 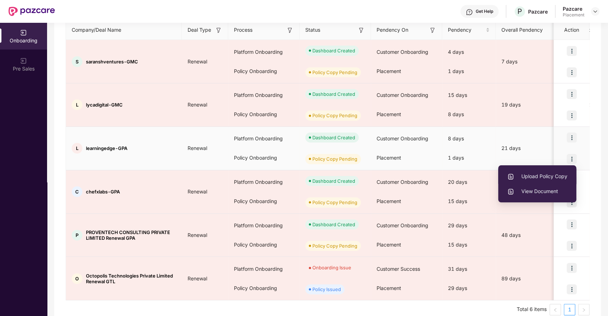 What do you see at coordinates (103, 192) in the screenshot?
I see `span: chefxlabs-GPA` at bounding box center [103, 192].